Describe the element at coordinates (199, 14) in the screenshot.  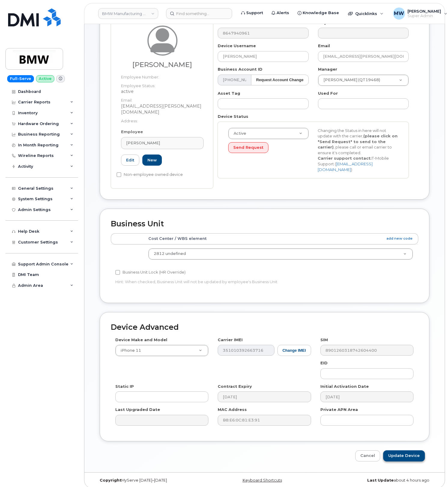
I see `input: Find something...` at that location.